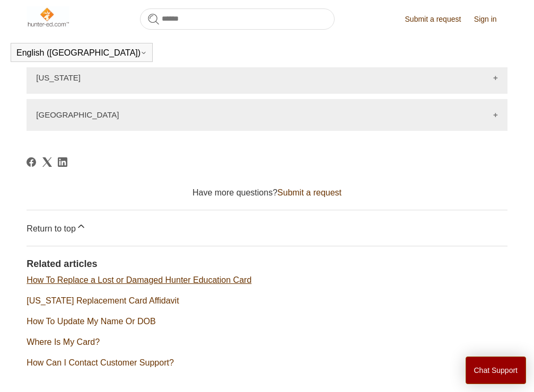  What do you see at coordinates (491, 19) in the screenshot?
I see `a: Sign in` at bounding box center [491, 19].